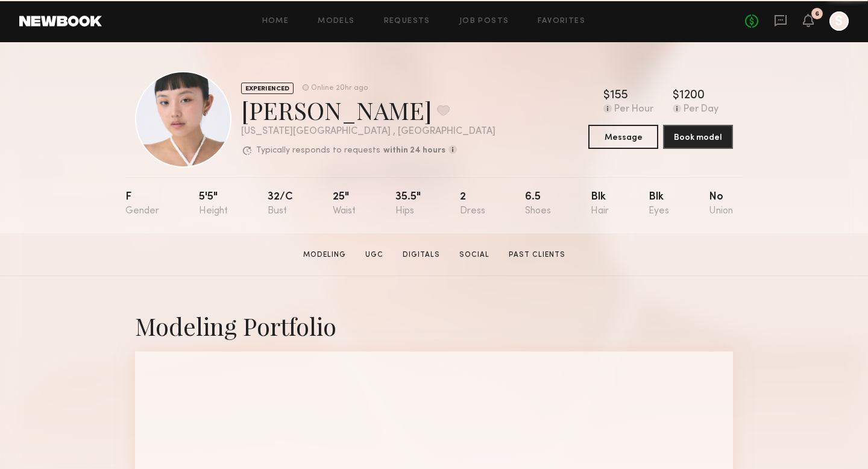 The height and width of the screenshot is (469, 868). I want to click on div: 32/c, so click(281, 204).